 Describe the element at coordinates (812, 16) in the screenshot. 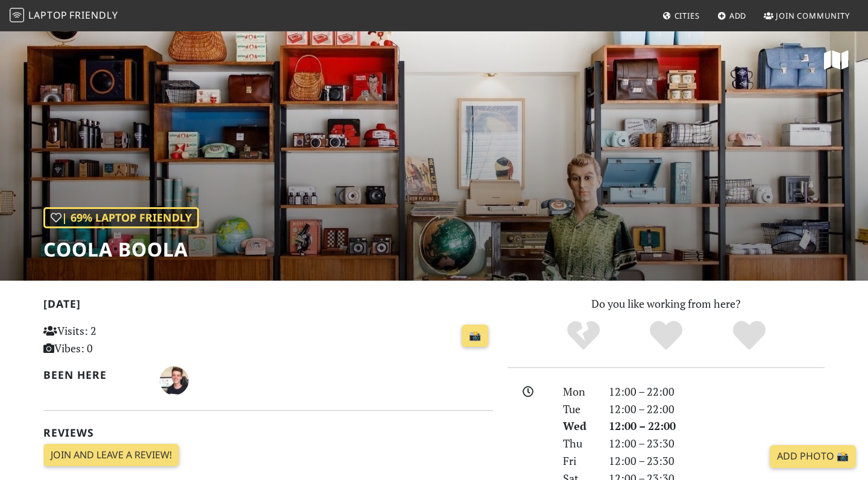

I see `span: Join Community` at that location.